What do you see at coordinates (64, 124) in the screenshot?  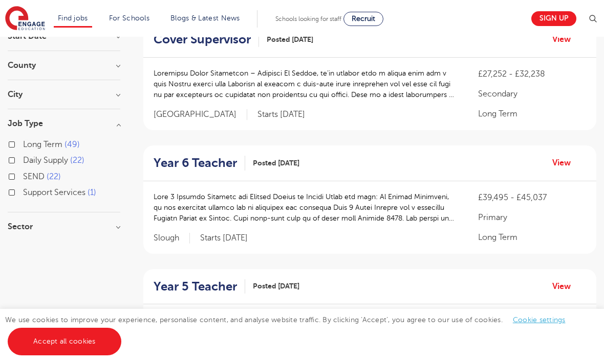 I see `h3: Job Type` at bounding box center [64, 124].